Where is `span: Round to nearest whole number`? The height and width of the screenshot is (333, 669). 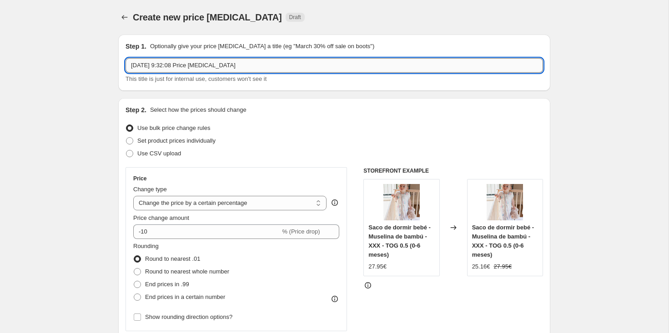
span: Round to nearest whole number is located at coordinates (187, 272).